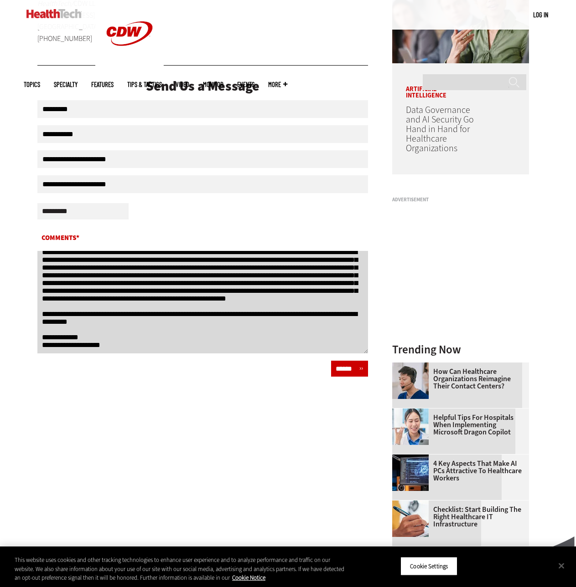 Image resolution: width=576 pixels, height=587 pixels. I want to click on a: Healthcare contact center, so click(412, 366).